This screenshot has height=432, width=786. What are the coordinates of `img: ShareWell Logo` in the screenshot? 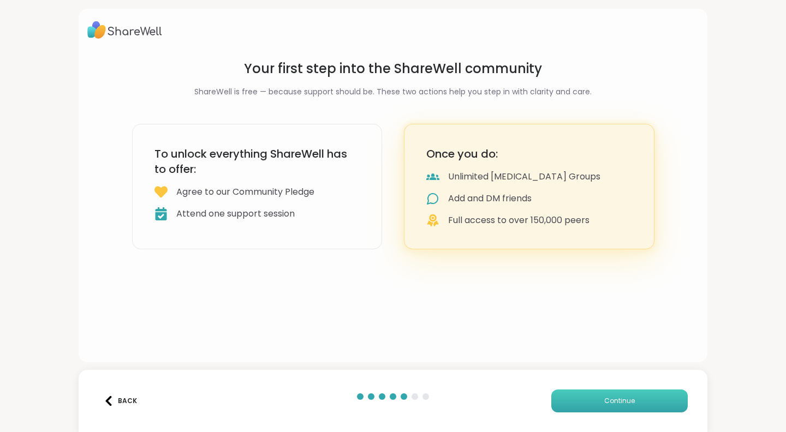 It's located at (124, 30).